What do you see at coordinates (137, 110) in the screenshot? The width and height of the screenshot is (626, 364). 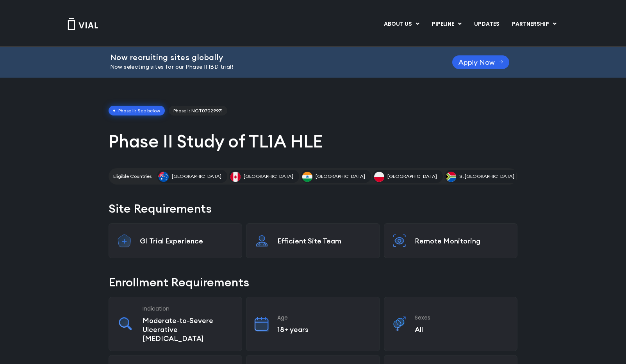 I see `span: Phase II: See below` at bounding box center [137, 110].